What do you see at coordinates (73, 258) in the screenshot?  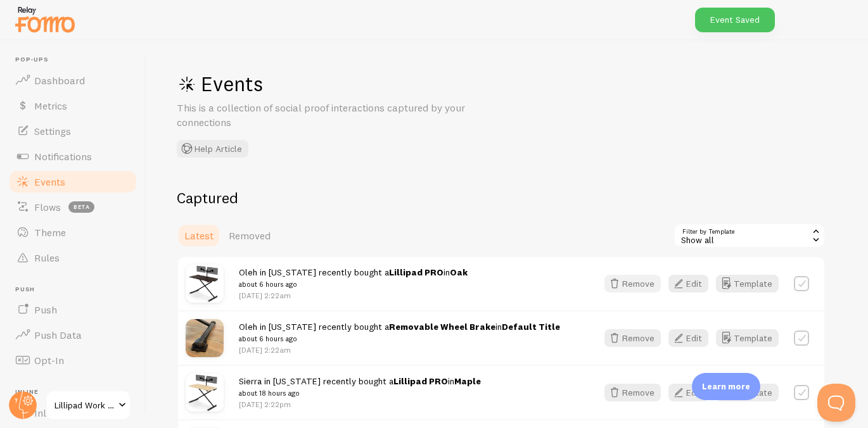 I see `a: Rules` at bounding box center [73, 258].